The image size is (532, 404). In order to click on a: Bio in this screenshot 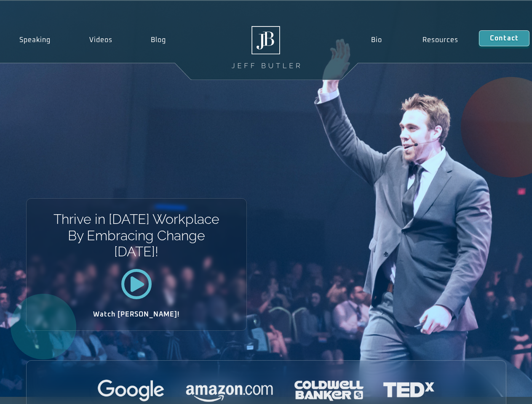, I will do `click(376, 40)`.